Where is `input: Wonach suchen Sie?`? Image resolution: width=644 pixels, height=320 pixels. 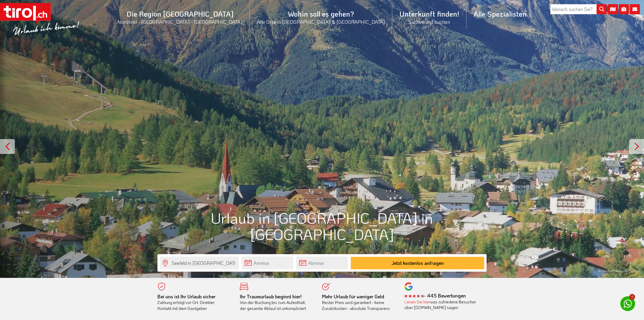
input: Wonach suchen Sie? is located at coordinates (578, 9).